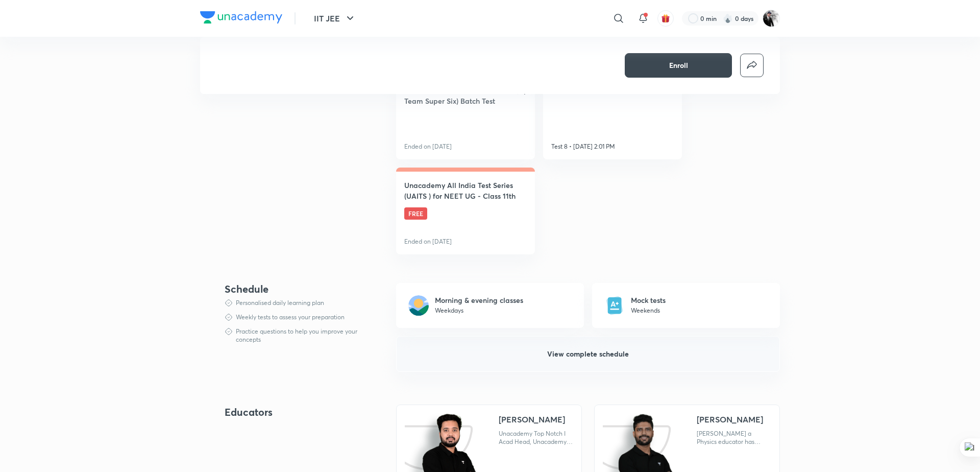 This screenshot has height=472, width=980. What do you see at coordinates (280, 303) in the screenshot?
I see `div: Personalised daily learning plan` at bounding box center [280, 303].